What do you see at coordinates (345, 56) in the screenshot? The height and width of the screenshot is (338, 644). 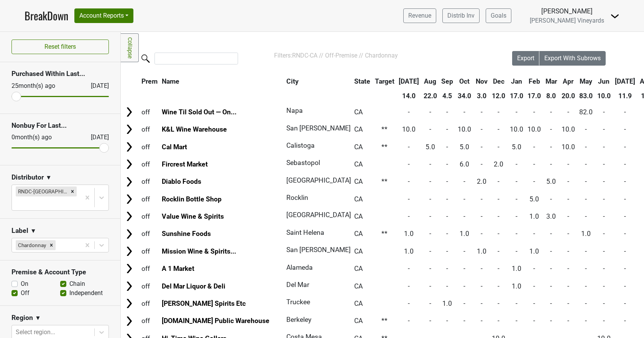 I see `span: RNDC-CA // Off-Premise // Chardonnay` at bounding box center [345, 56].